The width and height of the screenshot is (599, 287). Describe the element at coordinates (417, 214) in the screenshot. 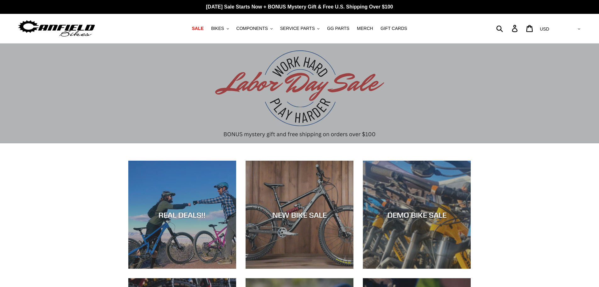

I see `div: DEMO BIKE SALE` at that location.